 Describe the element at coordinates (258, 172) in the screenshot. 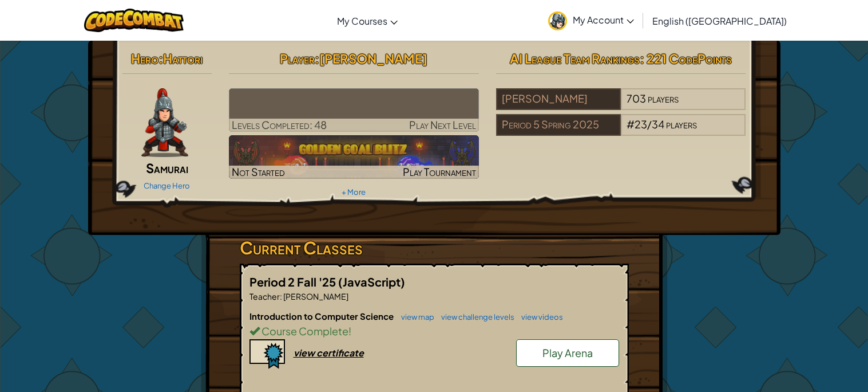

I see `span: Not Started` at that location.